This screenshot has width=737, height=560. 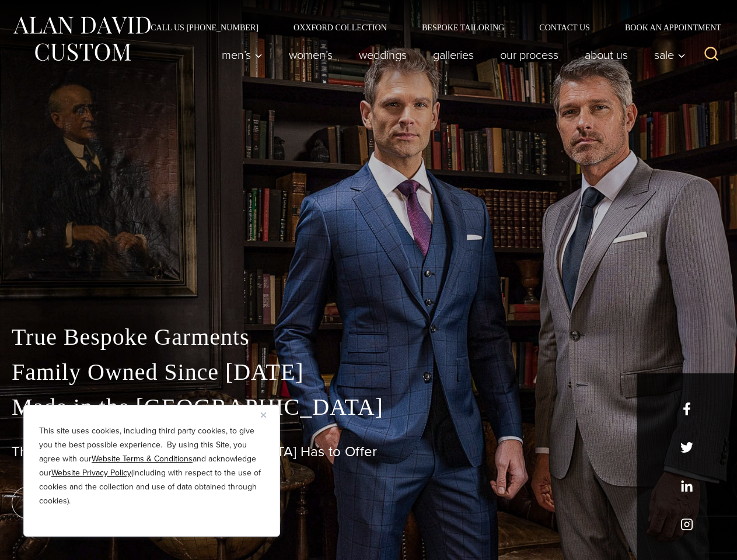 I want to click on a: Women’s, so click(x=311, y=54).